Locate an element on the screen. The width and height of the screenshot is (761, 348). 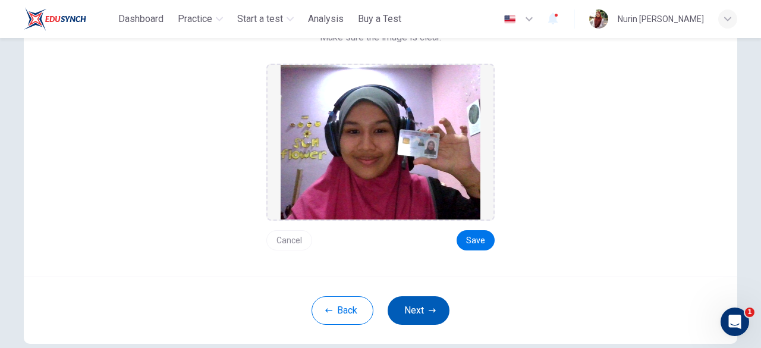
span: Analysis is located at coordinates (326, 19).